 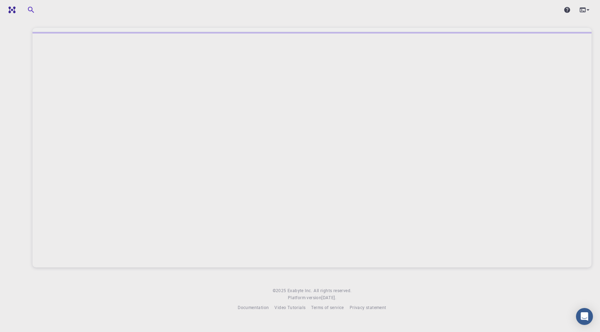 I want to click on div: Open Intercom Messenger, so click(x=584, y=317).